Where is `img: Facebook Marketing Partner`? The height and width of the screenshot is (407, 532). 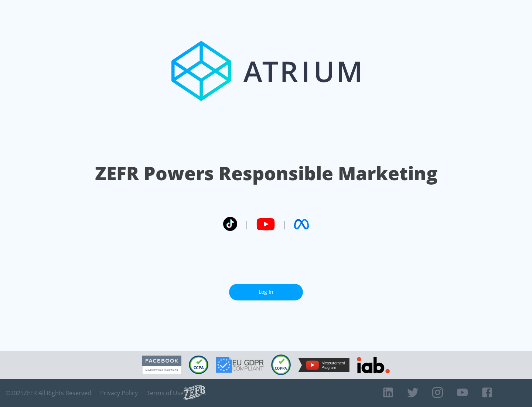
img: Facebook Marketing Partner is located at coordinates (162, 365).